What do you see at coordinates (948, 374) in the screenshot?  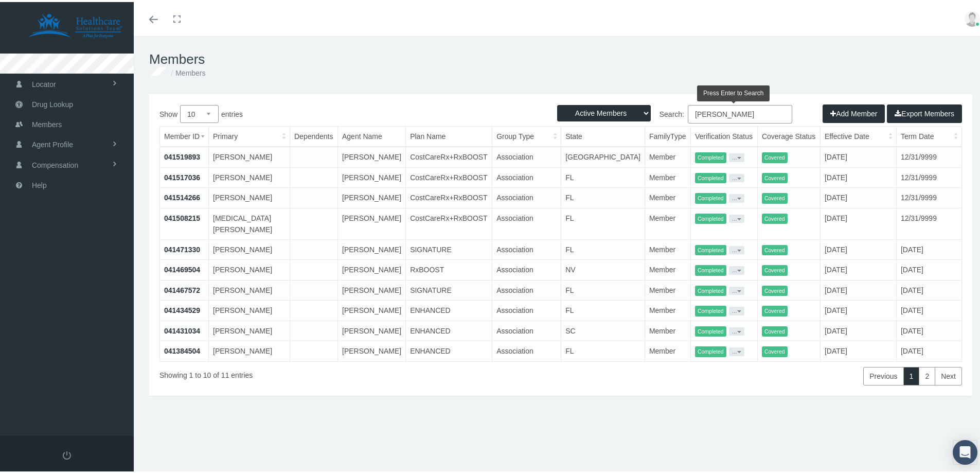 I see `a: Next` at bounding box center [948, 374].